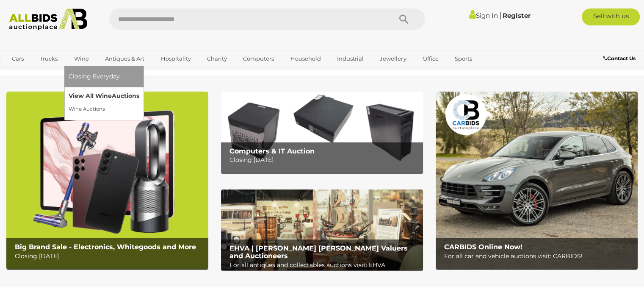 This screenshot has height=298, width=644. Describe the element at coordinates (106, 246) in the screenshot. I see `b: Big Brand Sale - Electronics, Whitegoods and More` at that location.